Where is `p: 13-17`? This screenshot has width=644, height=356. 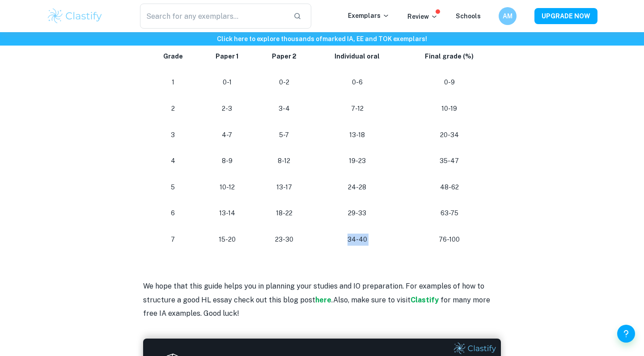
p: 13-17 is located at coordinates (284, 187).